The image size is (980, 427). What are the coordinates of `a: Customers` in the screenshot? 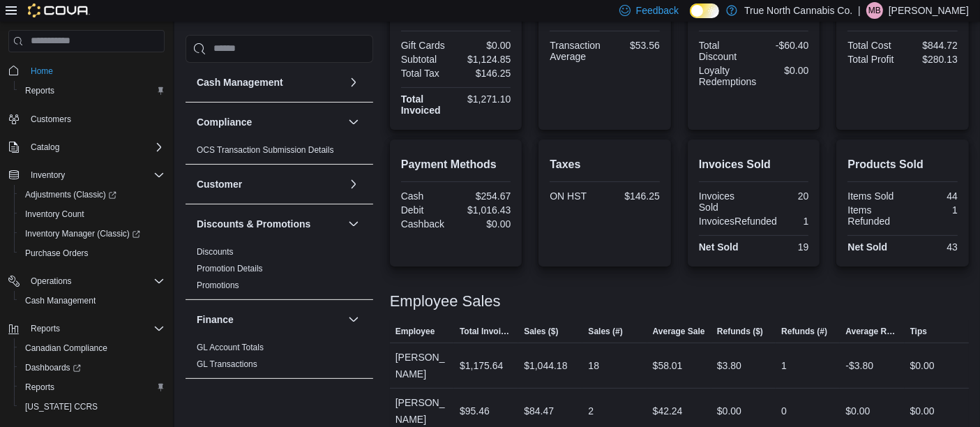 It's located at (51, 119).